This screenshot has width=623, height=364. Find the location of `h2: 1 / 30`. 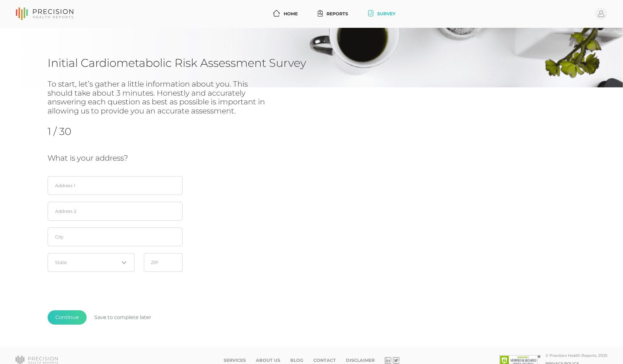

h2: 1 / 30 is located at coordinates (79, 132).